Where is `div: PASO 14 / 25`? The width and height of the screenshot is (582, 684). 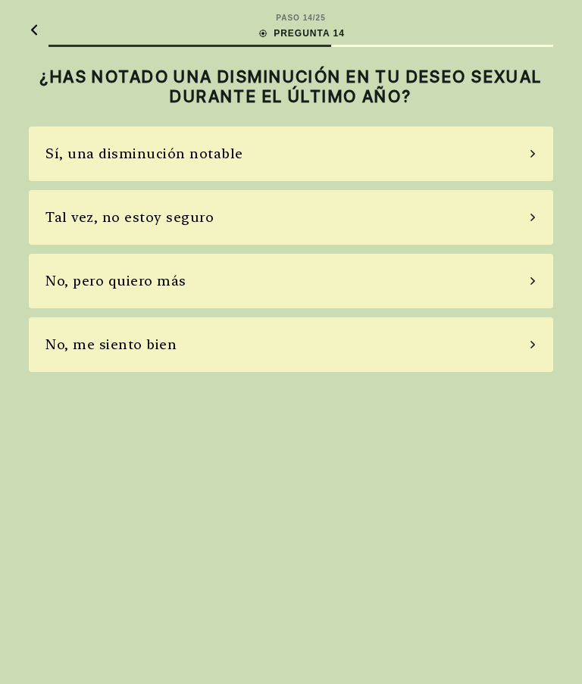 div: PASO 14 / 25 is located at coordinates (300, 17).